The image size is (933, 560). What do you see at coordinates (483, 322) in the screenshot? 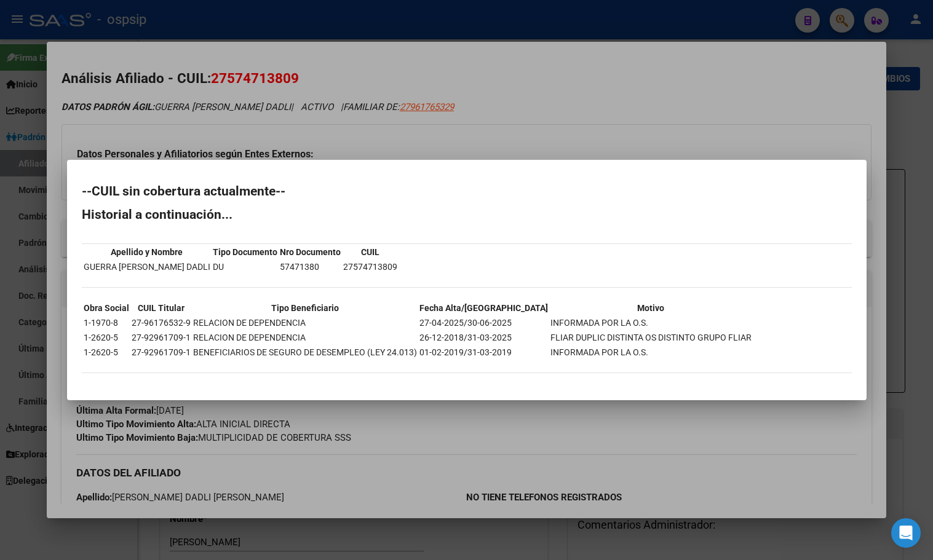
I see `td: 27-04-2025/30-06-2025` at bounding box center [483, 322].